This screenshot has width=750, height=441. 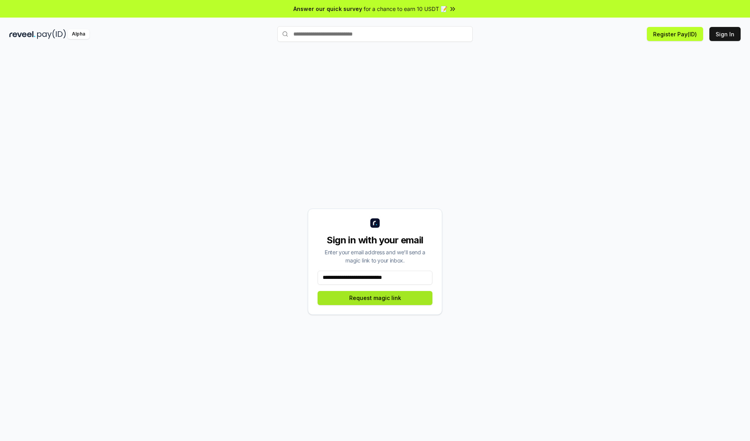 I want to click on img: logo_small, so click(x=375, y=223).